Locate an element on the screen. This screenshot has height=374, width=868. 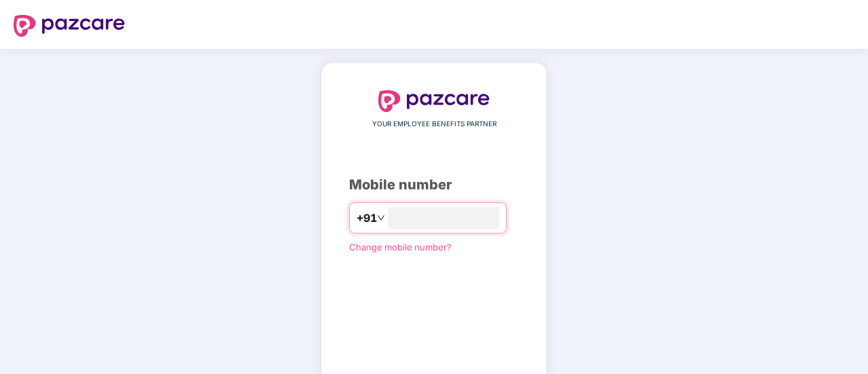
span: +91 is located at coordinates (367, 218).